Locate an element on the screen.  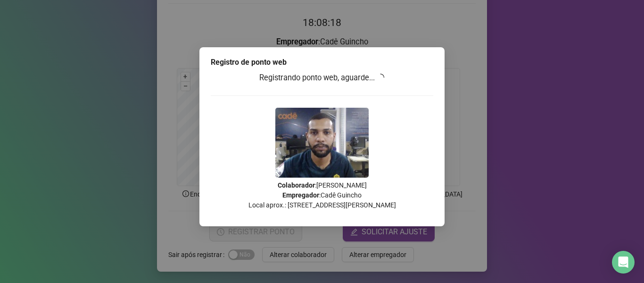
div: Registro de ponto web is located at coordinates (322, 62).